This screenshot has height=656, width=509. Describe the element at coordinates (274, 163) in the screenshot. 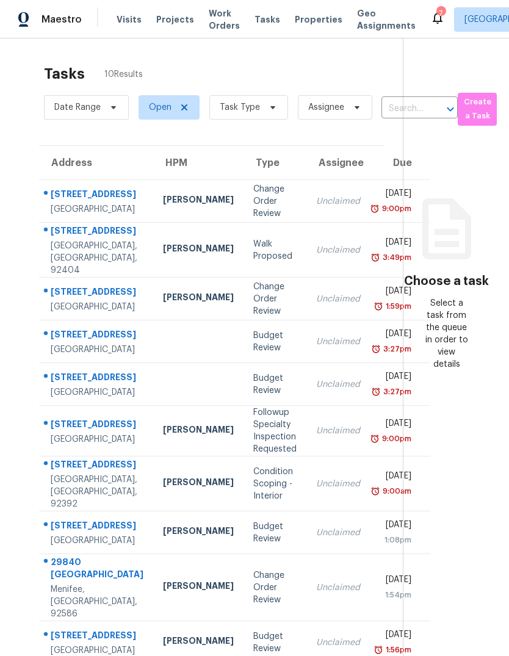

I see `th: Type` at that location.